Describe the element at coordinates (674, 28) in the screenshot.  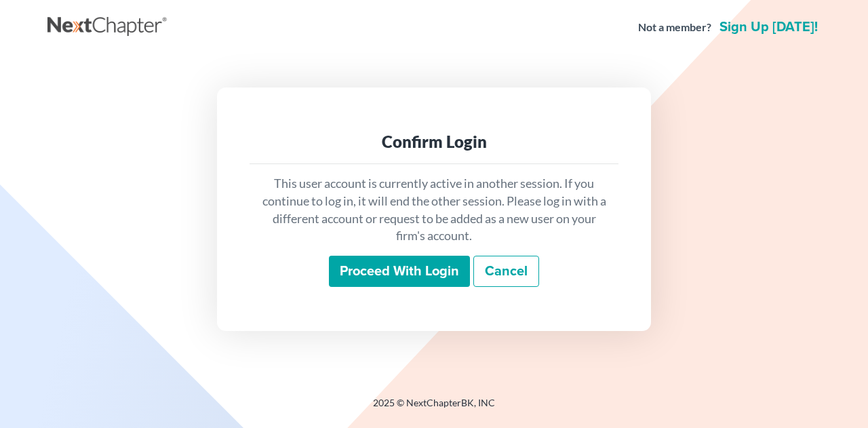
I see `strong: Not a member?` at that location.